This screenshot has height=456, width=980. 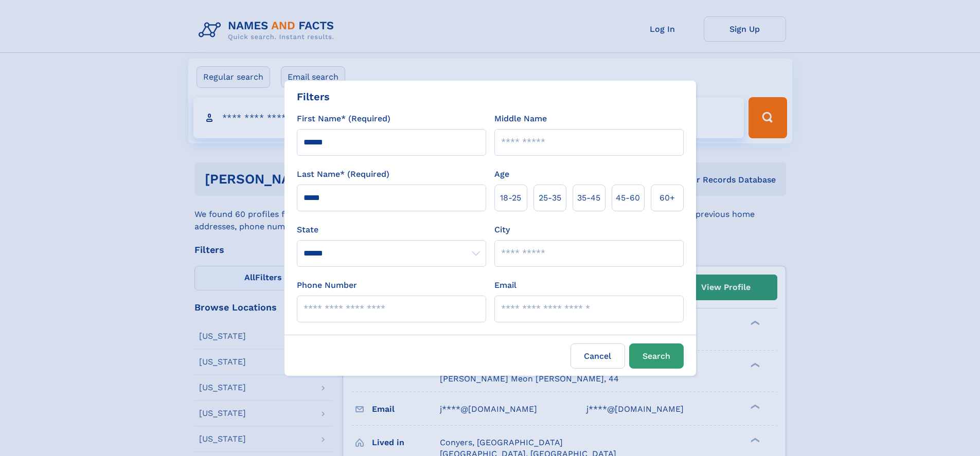 What do you see at coordinates (667, 198) in the screenshot?
I see `span: 60+` at bounding box center [667, 198].